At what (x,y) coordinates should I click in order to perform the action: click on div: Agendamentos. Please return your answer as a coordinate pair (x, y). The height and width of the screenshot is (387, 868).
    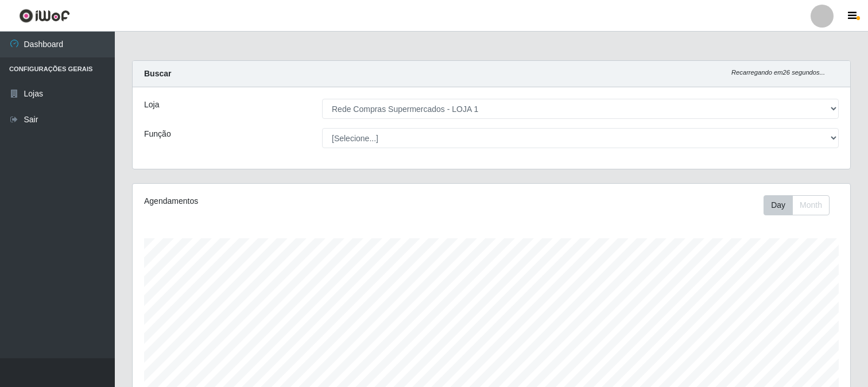
    Looking at the image, I should click on (284, 201).